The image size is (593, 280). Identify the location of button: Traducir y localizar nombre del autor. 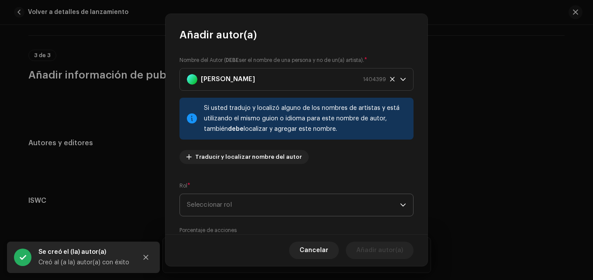
(244, 157).